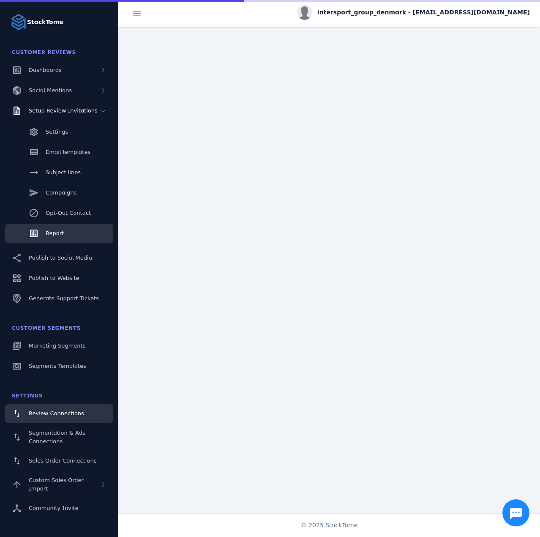 Image resolution: width=540 pixels, height=537 pixels. What do you see at coordinates (19, 22) in the screenshot?
I see `img: Logo image` at bounding box center [19, 22].